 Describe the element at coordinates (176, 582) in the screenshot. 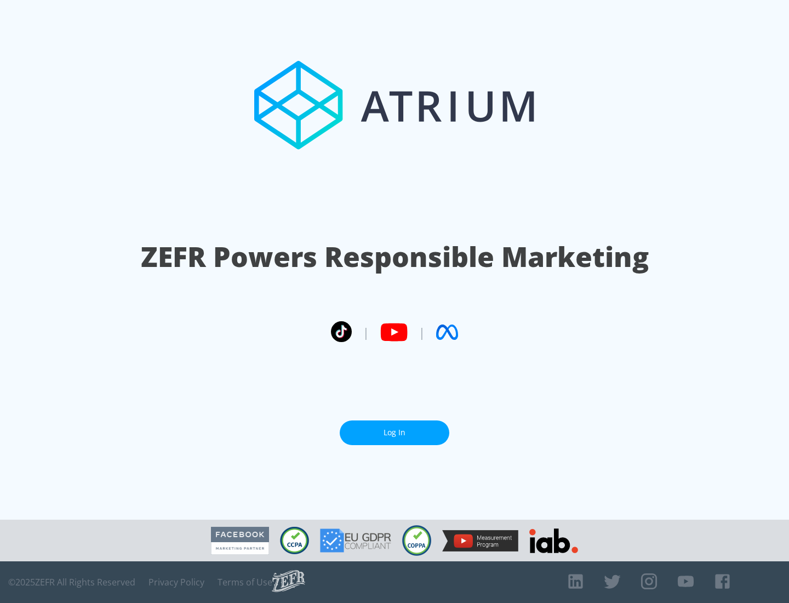

I see `a: Privacy Policy` at that location.